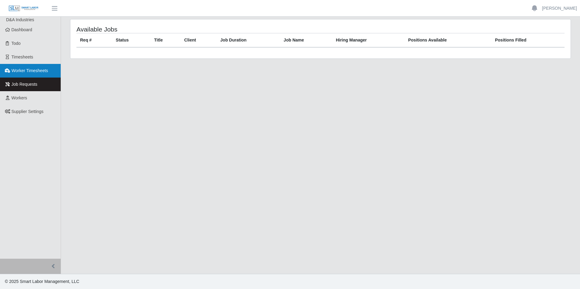 The height and width of the screenshot is (289, 580). Describe the element at coordinates (175, 29) in the screenshot. I see `h4: Available Jobs` at that location.